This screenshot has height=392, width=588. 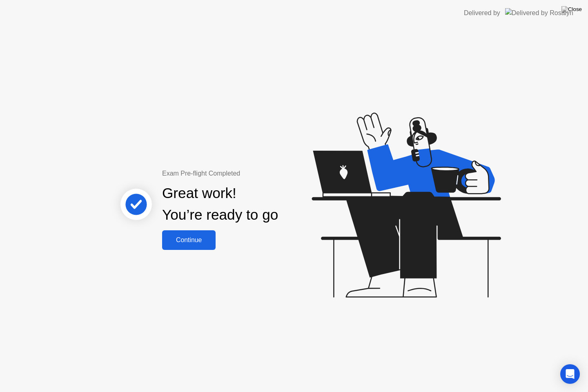 I want to click on div: Continue, so click(x=189, y=240).